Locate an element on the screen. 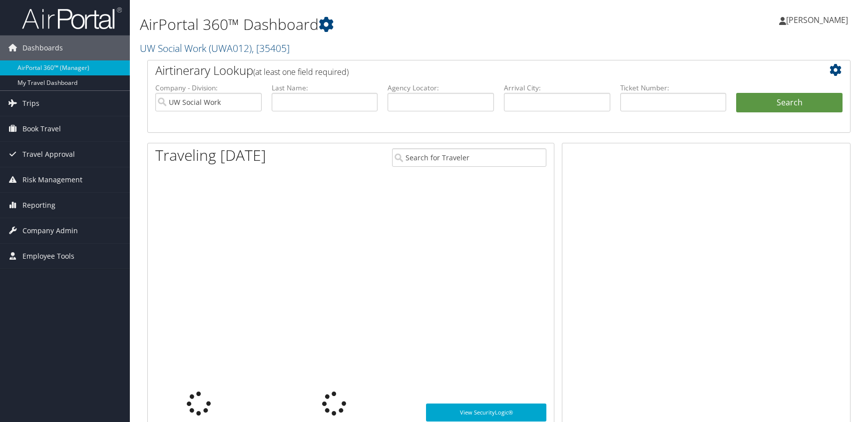  span: Employee Tools is located at coordinates (49, 256).